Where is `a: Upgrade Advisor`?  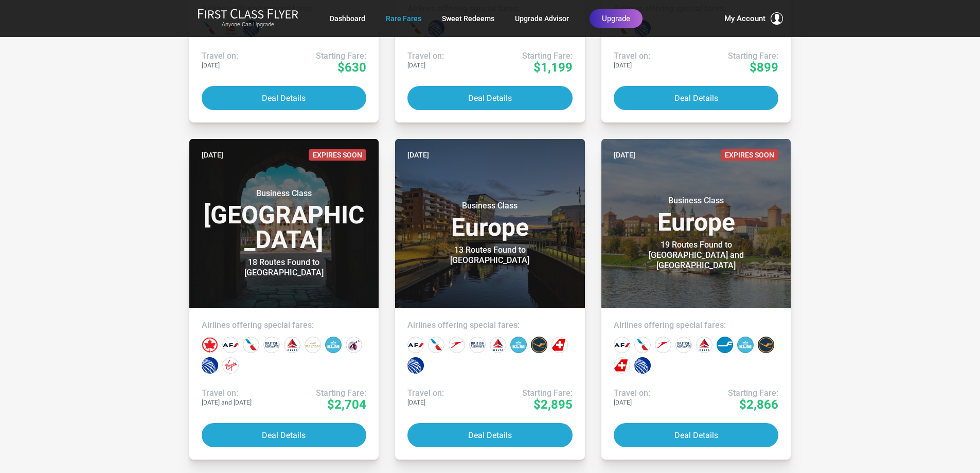 a: Upgrade Advisor is located at coordinates (541, 18).